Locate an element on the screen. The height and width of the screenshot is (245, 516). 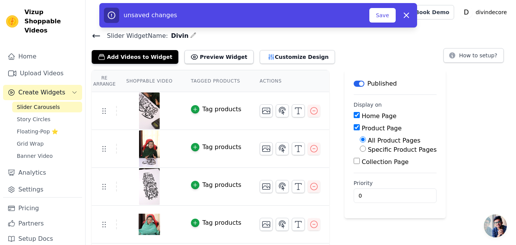
span: Slider Widget Name: is located at coordinates (135, 36).